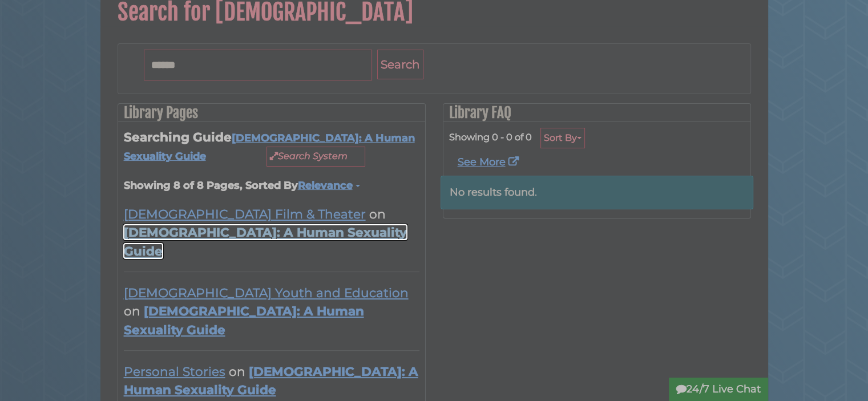  I want to click on p: No results found., so click(597, 192).